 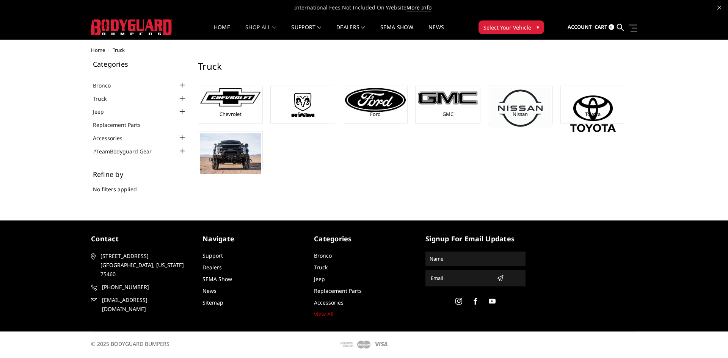 I want to click on a: Cart 0, so click(x=605, y=27).